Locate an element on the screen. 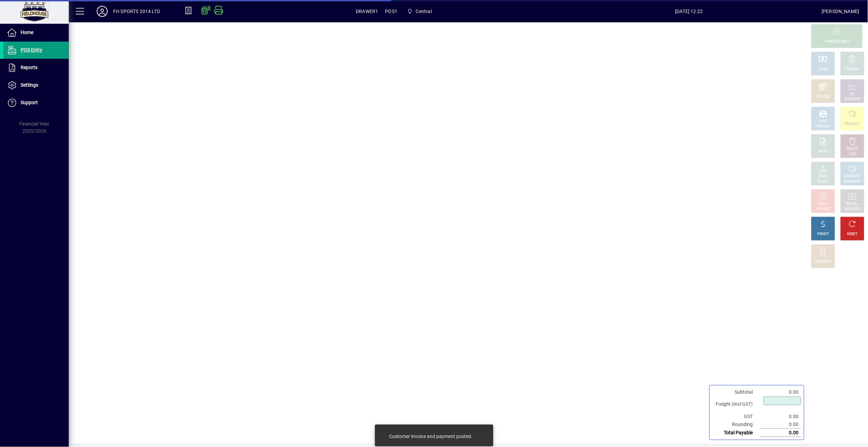  span: POS Entry is located at coordinates (32, 50).